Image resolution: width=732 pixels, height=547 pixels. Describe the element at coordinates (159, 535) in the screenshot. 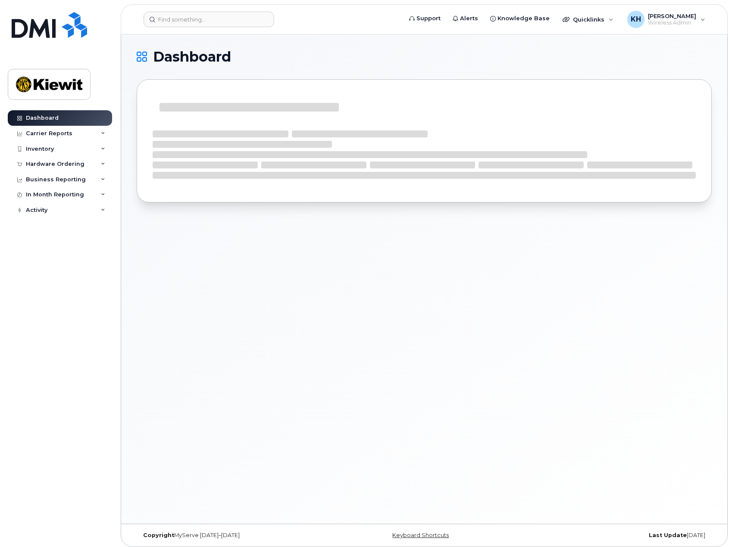

I see `strong: Copyright` at that location.